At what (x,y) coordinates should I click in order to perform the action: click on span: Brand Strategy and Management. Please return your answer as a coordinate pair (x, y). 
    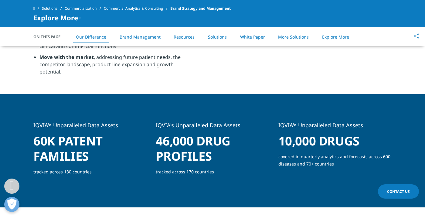
    Looking at the image, I should click on (200, 9).